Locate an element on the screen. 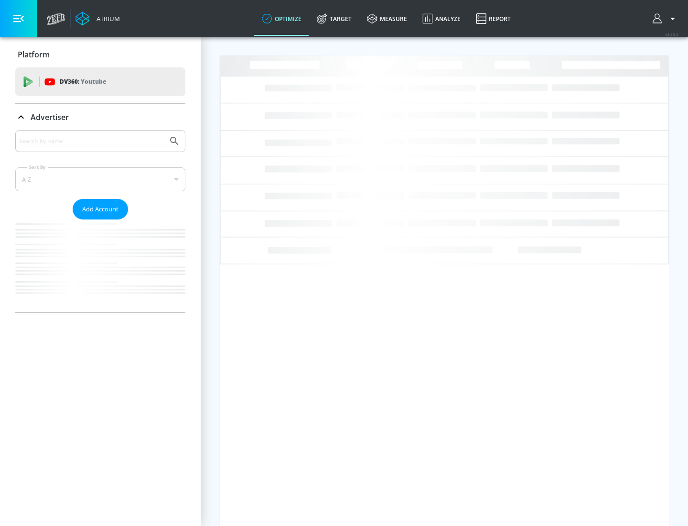  label: Sort By is located at coordinates (37, 167).